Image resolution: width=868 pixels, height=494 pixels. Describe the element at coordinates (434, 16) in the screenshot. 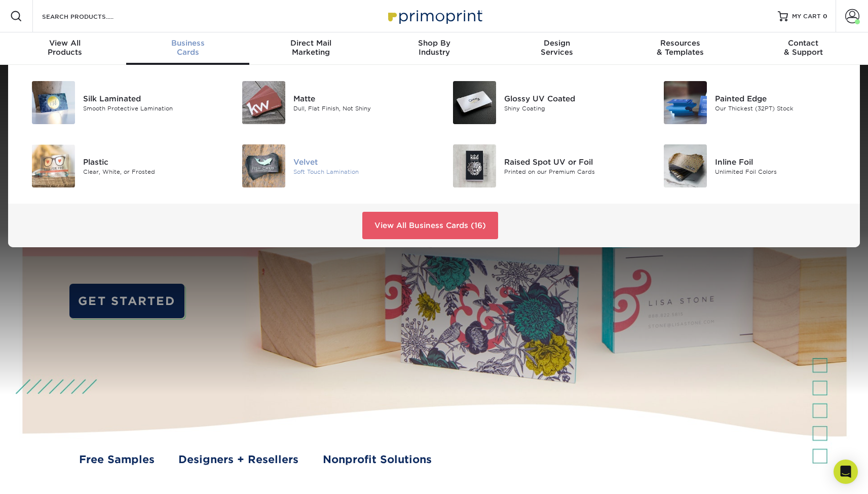

I see `img: Primoprint` at that location.